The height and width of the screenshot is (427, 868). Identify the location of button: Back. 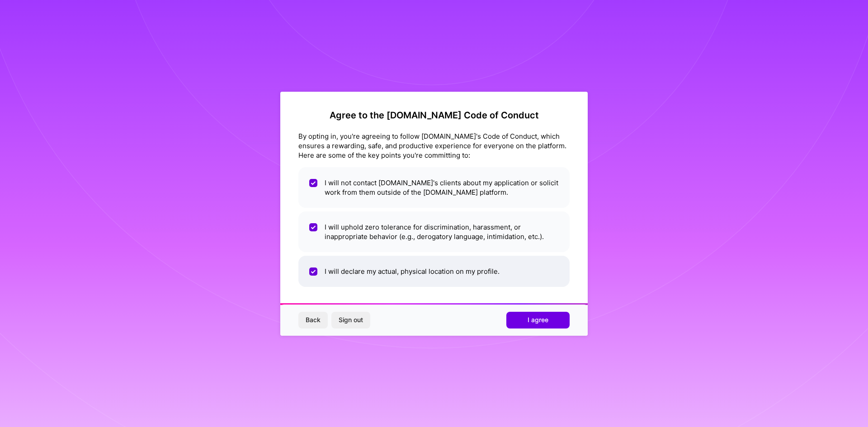
(313, 320).